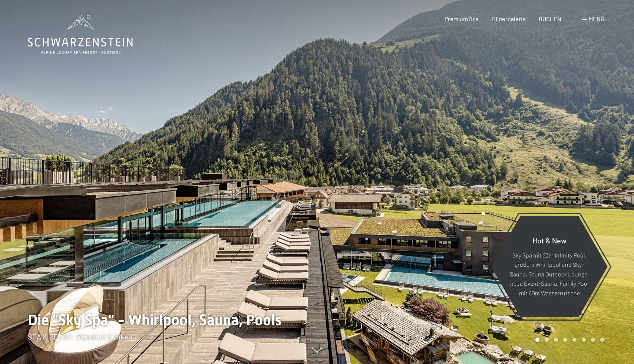 The height and width of the screenshot is (364, 634). What do you see at coordinates (583, 340) in the screenshot?
I see `div: Carousel Page 6` at bounding box center [583, 340].